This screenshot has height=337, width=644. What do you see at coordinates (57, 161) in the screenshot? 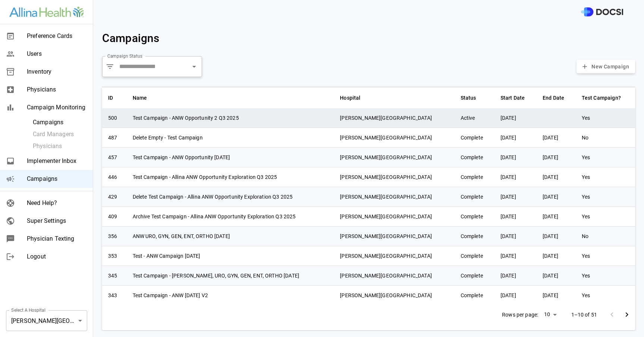
I see `span: Implementer Inbox` at bounding box center [57, 161].